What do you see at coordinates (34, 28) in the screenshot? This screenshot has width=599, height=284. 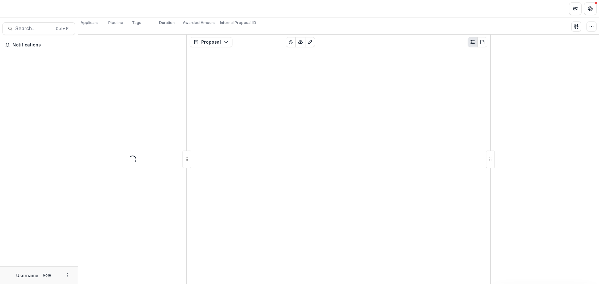 I see `span: Search...` at bounding box center [34, 28].